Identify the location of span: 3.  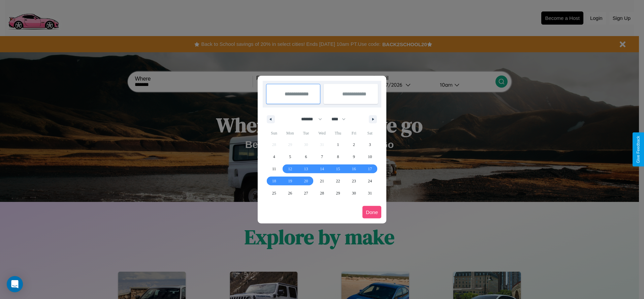
(370, 144).